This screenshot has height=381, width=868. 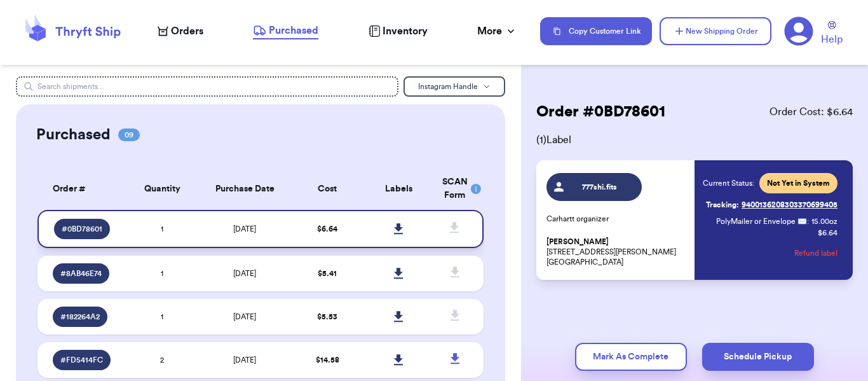 What do you see at coordinates (294, 31) in the screenshot?
I see `span: Purchased` at bounding box center [294, 31].